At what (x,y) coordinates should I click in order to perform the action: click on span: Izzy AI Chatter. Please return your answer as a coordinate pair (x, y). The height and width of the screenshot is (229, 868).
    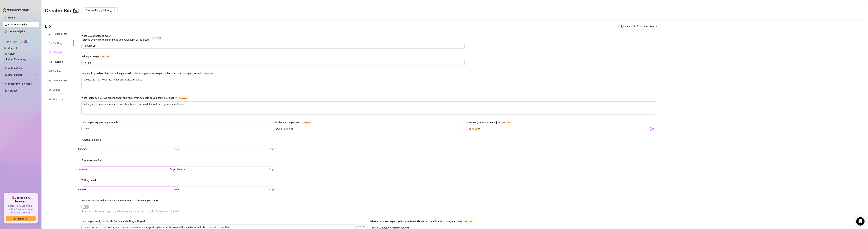
    Looking at the image, I should click on (14, 42).